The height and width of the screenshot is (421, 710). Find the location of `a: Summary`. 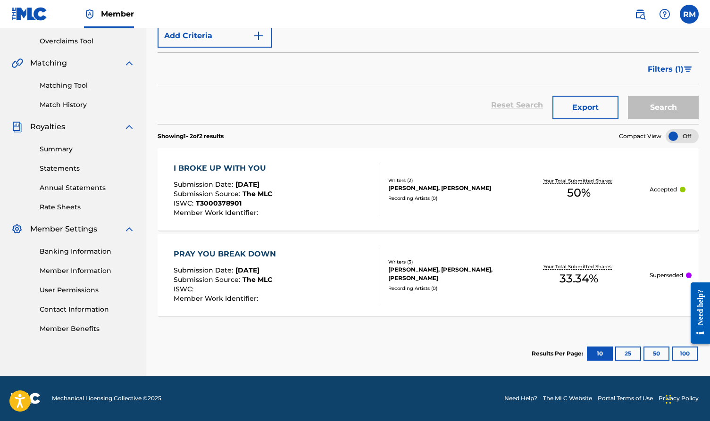

a: Summary is located at coordinates (87, 149).